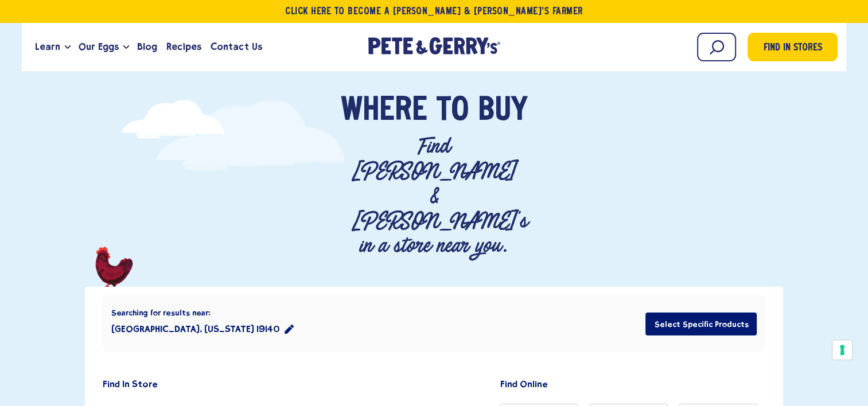 The height and width of the screenshot is (406, 868). I want to click on span: Our Eggs, so click(99, 46).